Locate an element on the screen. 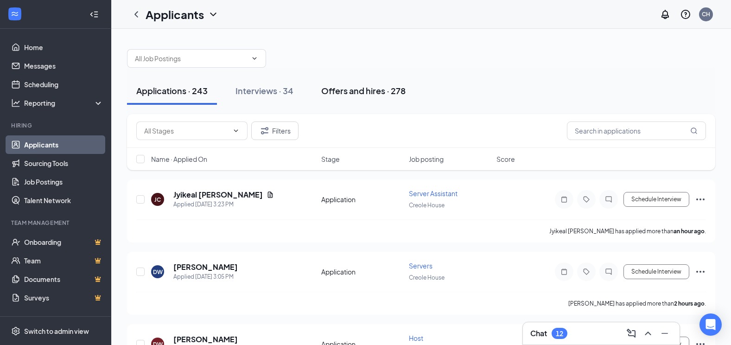  a: Job Postings is located at coordinates (64, 182).